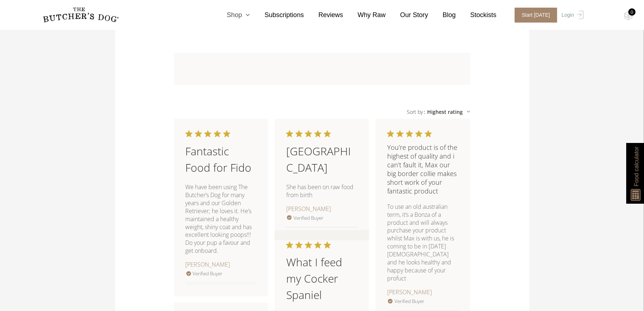  What do you see at coordinates (314, 279) in the screenshot?
I see `strong: What I feed my Cocker Spaniel` at bounding box center [314, 279].